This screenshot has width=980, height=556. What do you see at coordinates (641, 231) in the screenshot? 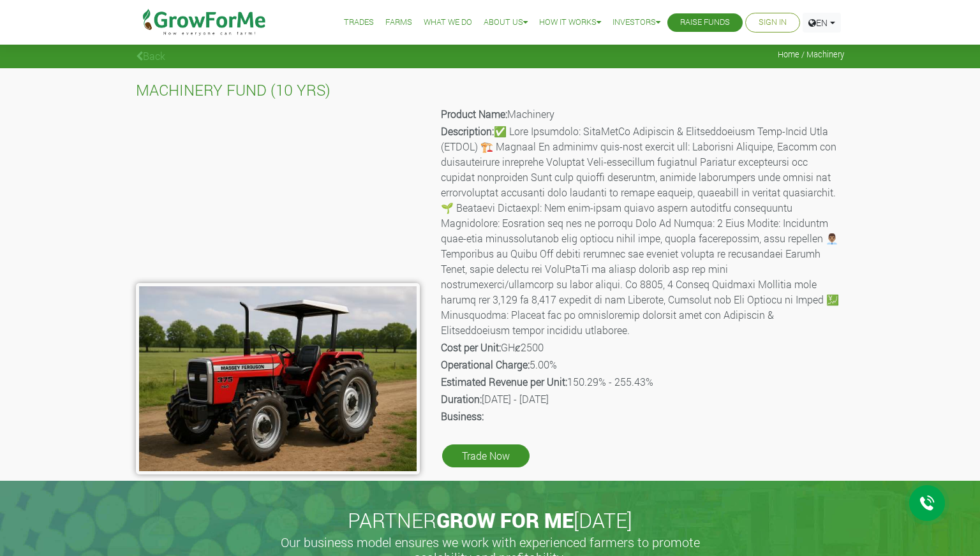
I see `p: ✅ Lore Ipsumdolo: SitaMetCo Adipiscin & Elitseddoeiusm Temp-Incid Utla (ETDOL) 🏗️ Magnaal En admi...` at bounding box center [641, 231].